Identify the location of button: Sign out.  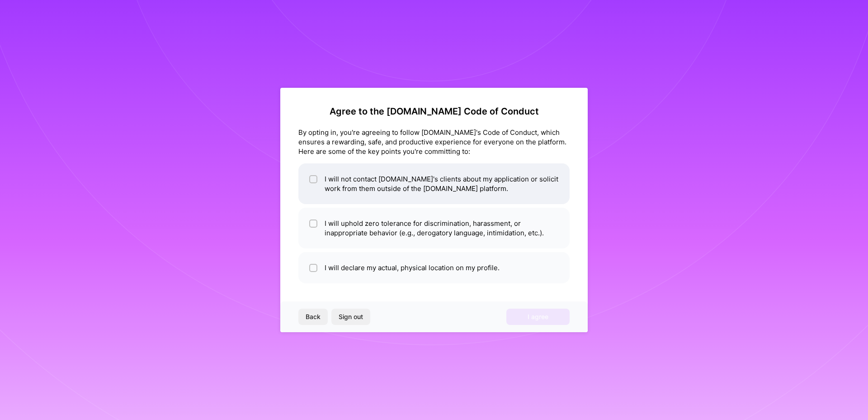
(351, 317).